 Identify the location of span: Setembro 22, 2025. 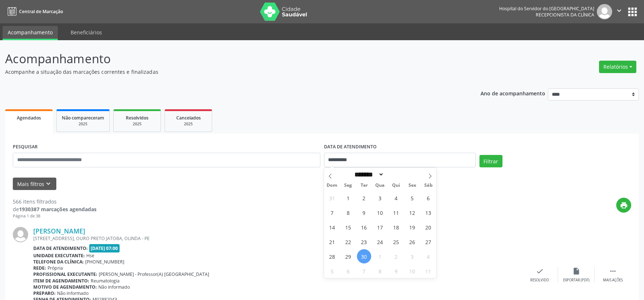
(348, 241).